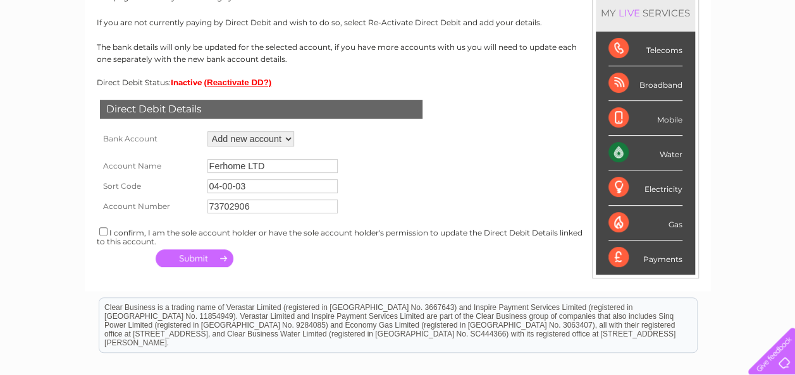 The image size is (795, 375). Describe the element at coordinates (60, 52) in the screenshot. I see `img: logo.png` at that location.